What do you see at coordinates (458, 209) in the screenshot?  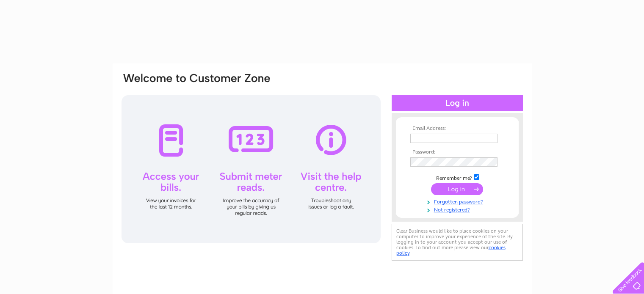 I see `a: Not registered?` at bounding box center [458, 209].